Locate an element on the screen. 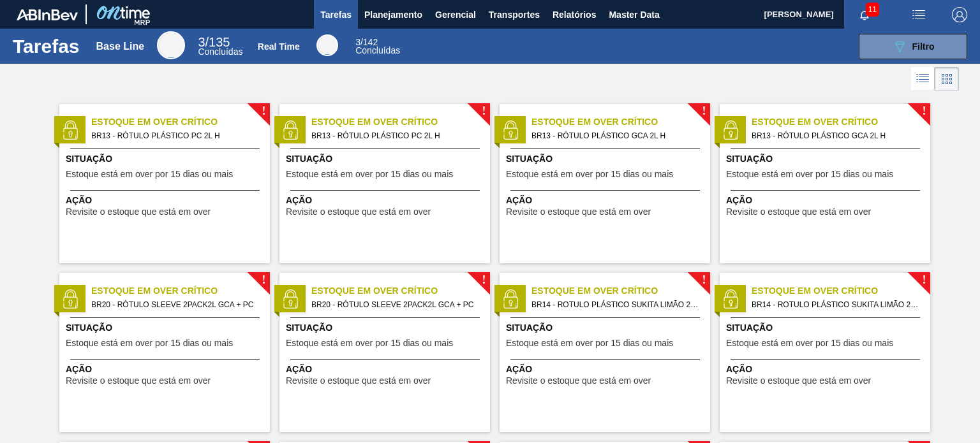  div: Visão em Cards is located at coordinates (947, 79).